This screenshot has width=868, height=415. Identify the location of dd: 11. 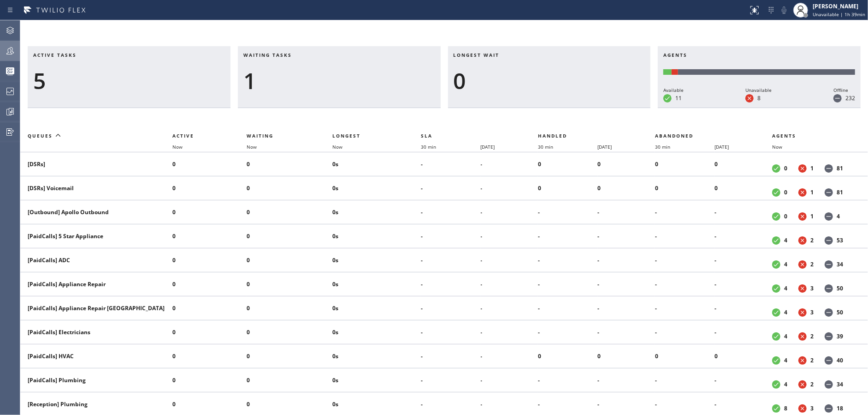
(679, 98).